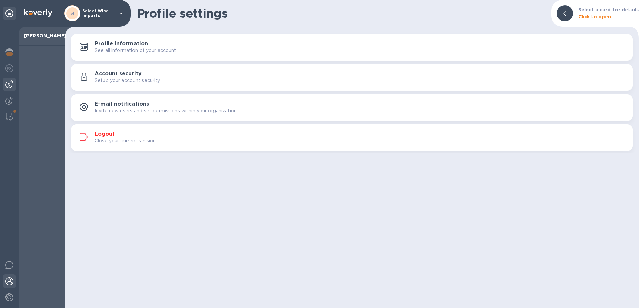  Describe the element at coordinates (126, 141) in the screenshot. I see `p: Close your current session.` at that location.